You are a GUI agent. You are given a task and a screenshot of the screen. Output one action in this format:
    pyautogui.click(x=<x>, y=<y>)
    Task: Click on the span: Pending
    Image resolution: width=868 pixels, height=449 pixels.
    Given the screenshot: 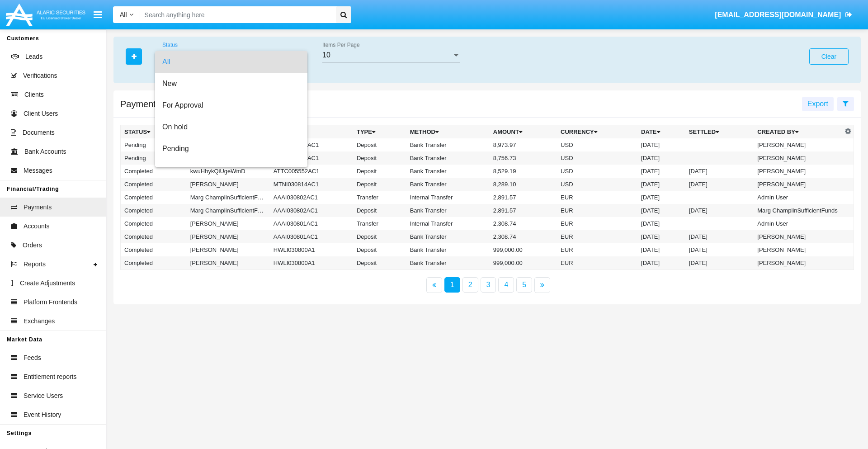 What is the action you would take?
    pyautogui.click(x=231, y=149)
    